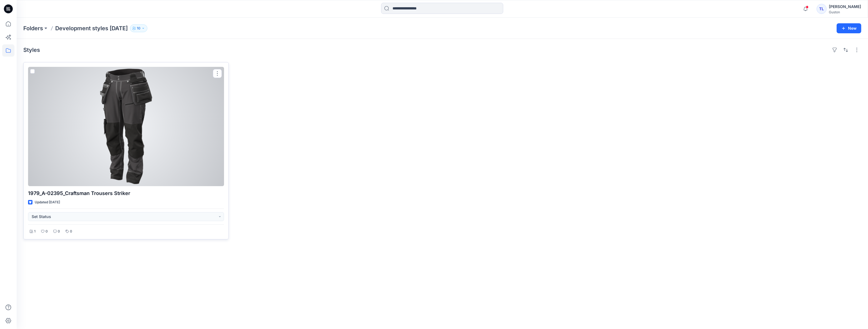 The height and width of the screenshot is (329, 868). Describe the element at coordinates (126, 194) in the screenshot. I see `p: 1979_A-02395_Craftsman Trousers Striker` at that location.